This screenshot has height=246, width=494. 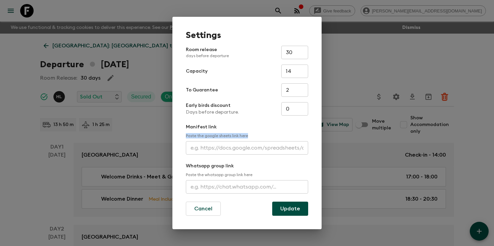 I want to click on button: Cancel, so click(x=203, y=209).